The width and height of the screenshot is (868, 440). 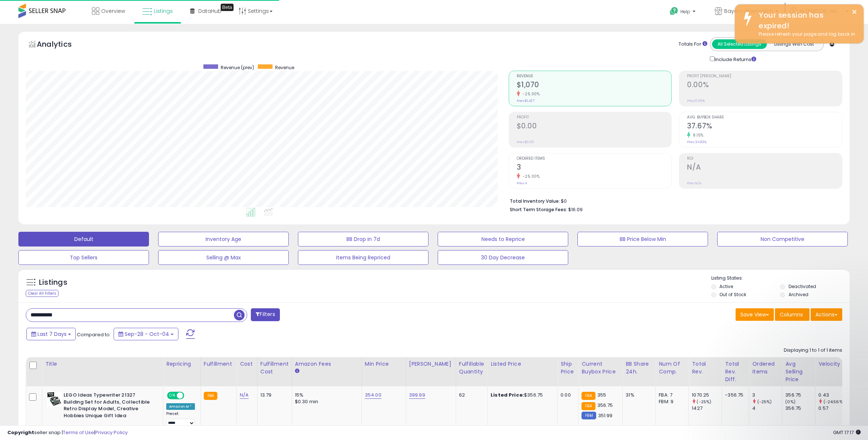 What do you see at coordinates (686, 12) in the screenshot?
I see `span: Help` at bounding box center [686, 12].